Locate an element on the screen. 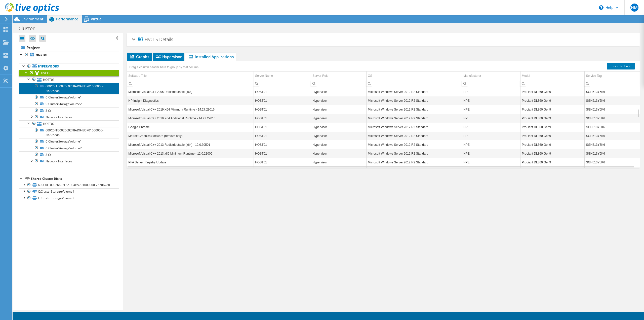 The width and height of the screenshot is (644, 320). td: Column Service Tag, Filter cell is located at coordinates (612, 83).